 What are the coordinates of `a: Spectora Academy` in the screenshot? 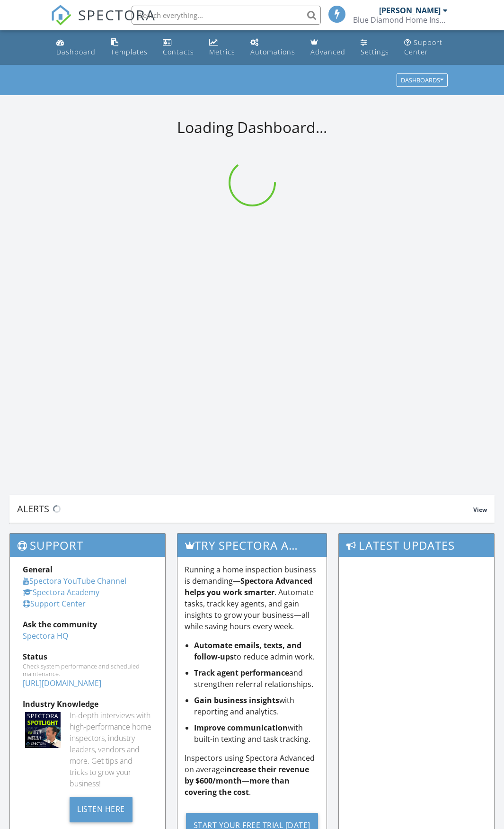 It's located at (61, 593).